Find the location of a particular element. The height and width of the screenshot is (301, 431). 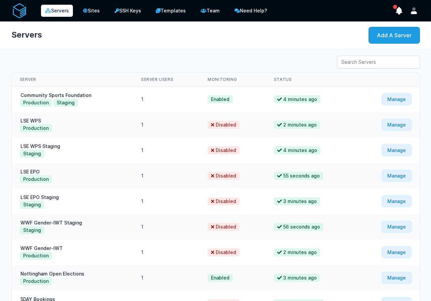

h1: Servers is located at coordinates (27, 35).